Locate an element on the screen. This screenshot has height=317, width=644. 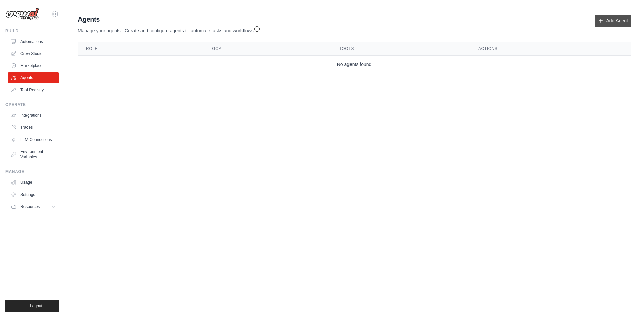
a: Automations is located at coordinates (34, 42).